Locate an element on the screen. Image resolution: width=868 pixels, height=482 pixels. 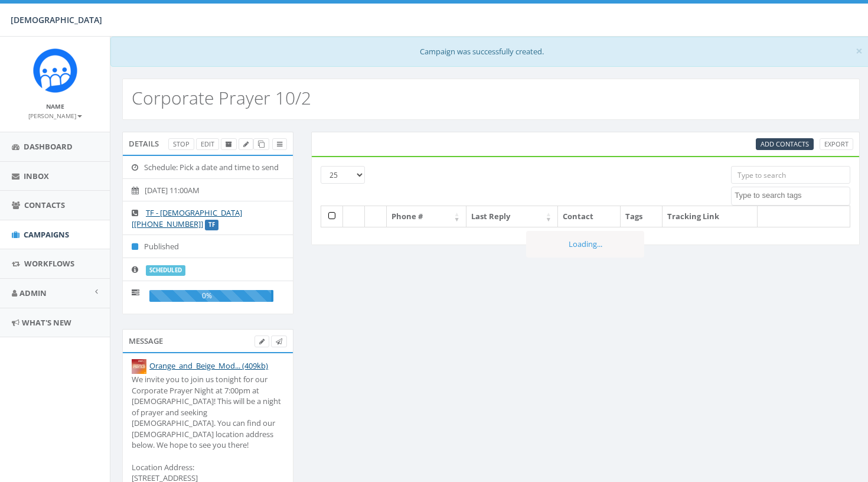
a: Stop is located at coordinates (182, 144).